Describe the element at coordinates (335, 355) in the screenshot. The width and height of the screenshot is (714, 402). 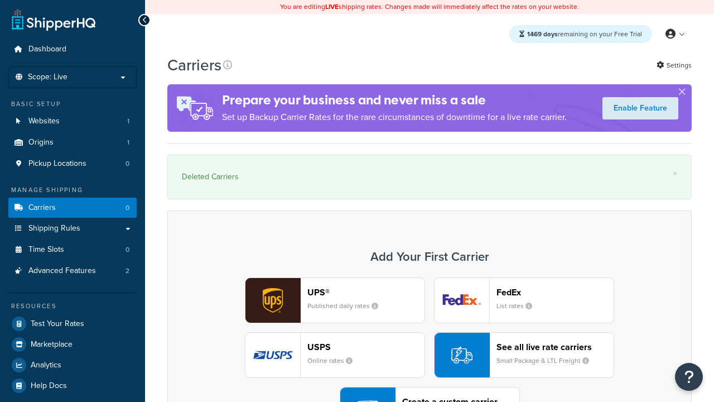
I see `button: usps logoUSPSOnline rates` at that location.